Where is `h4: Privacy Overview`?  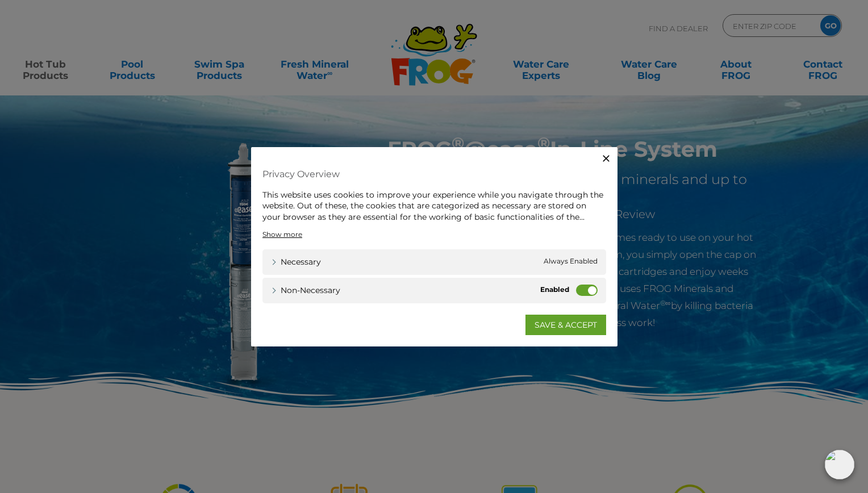
h4: Privacy Overview is located at coordinates (434, 173).